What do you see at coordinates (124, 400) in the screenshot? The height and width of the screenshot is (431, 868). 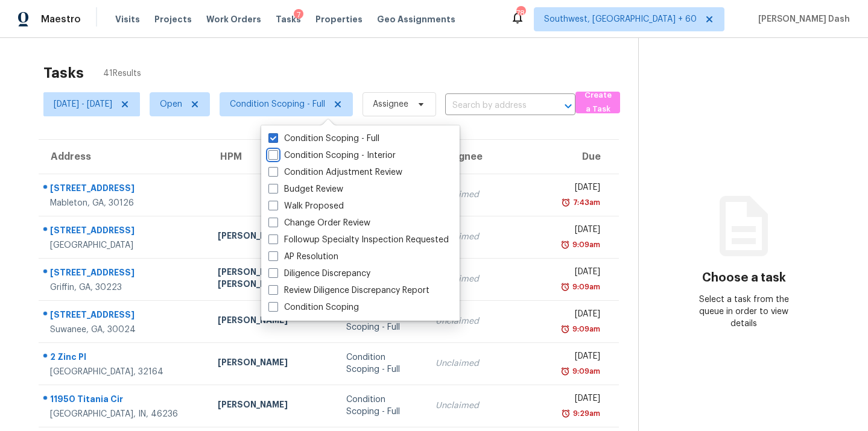 I see `div: 11950 Titania Cir` at bounding box center [124, 400].